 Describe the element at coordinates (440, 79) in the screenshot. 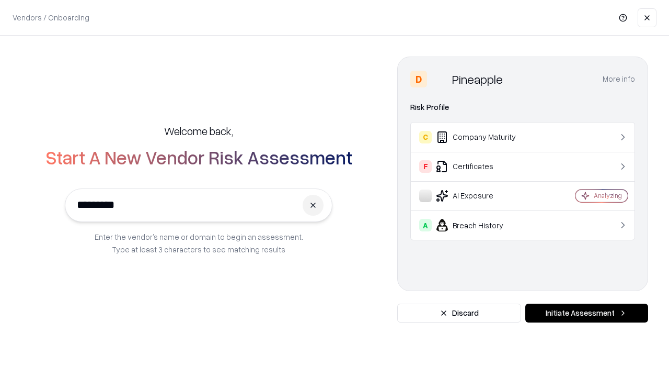

I see `img: Pineapple` at that location.